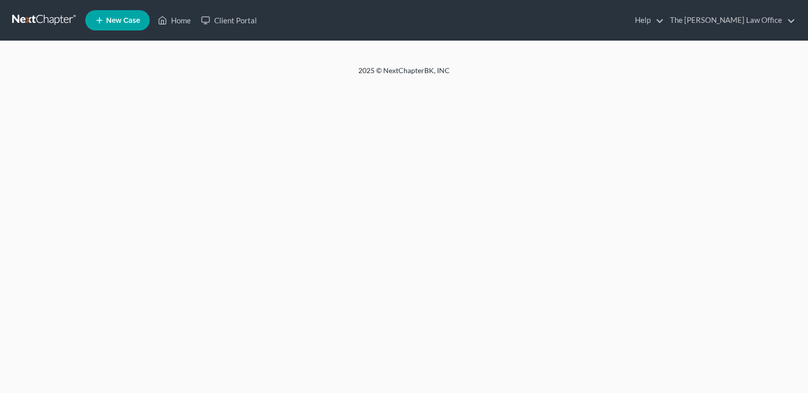  What do you see at coordinates (404, 75) in the screenshot?
I see `div: 2025 © NextChapterBK, INC` at bounding box center [404, 75].